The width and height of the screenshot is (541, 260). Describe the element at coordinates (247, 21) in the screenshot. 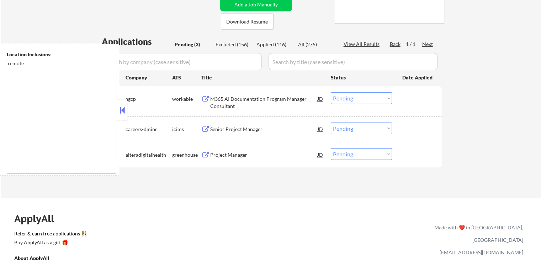

I see `button: Download Resume` at that location.